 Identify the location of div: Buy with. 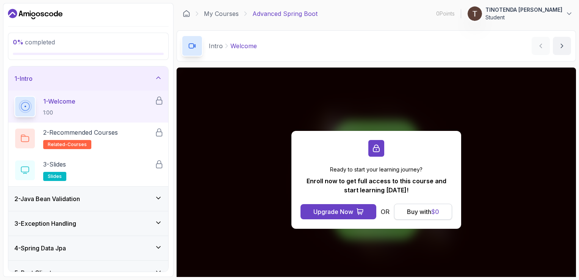
(423, 211).